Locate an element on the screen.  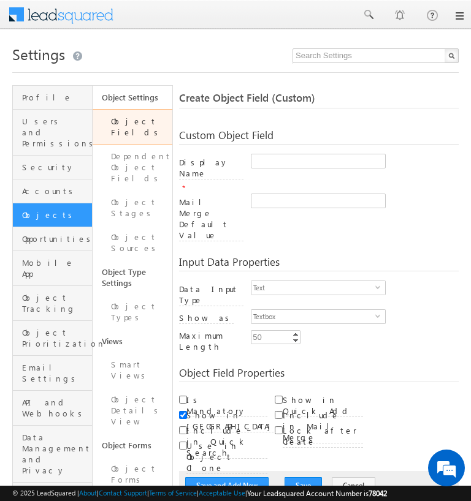
label: Include in Mail Merge is located at coordinates (322, 426).